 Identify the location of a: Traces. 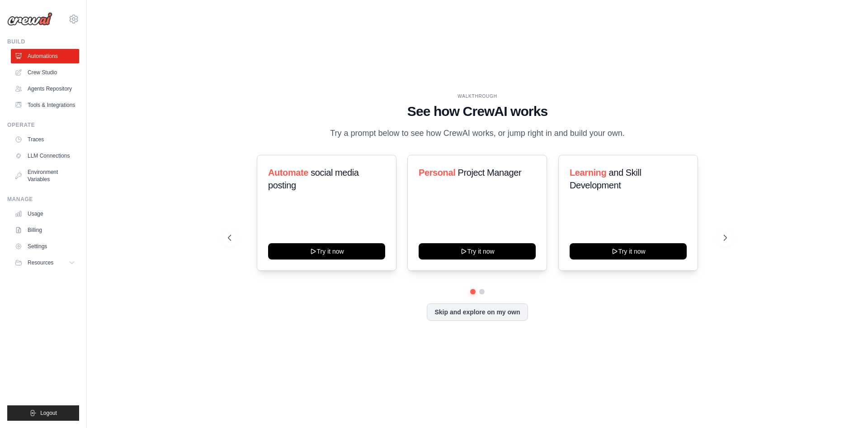
(45, 139).